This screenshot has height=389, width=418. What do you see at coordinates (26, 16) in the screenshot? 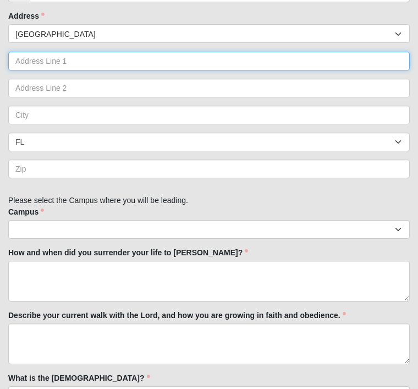
I see `label: Address` at bounding box center [26, 16].